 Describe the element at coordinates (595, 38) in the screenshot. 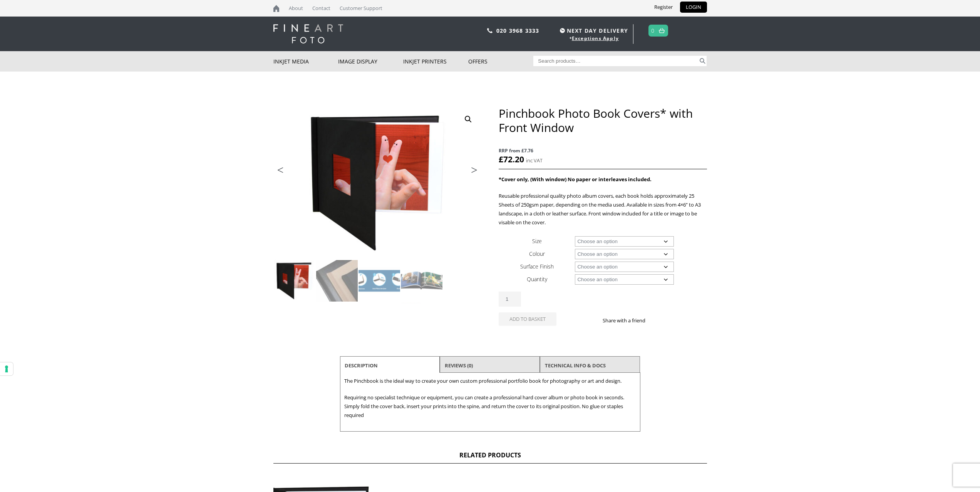

I see `a: Exceptions Apply` at that location.